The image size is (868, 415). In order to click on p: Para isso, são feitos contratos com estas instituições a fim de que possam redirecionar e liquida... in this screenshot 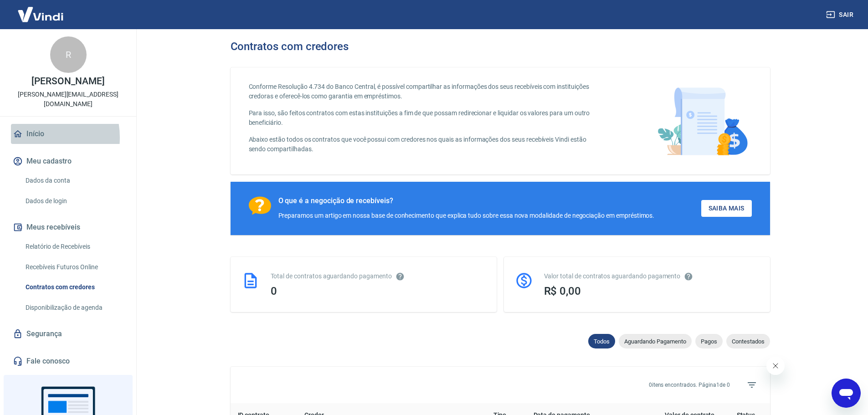, I will do `click(425, 118)`.